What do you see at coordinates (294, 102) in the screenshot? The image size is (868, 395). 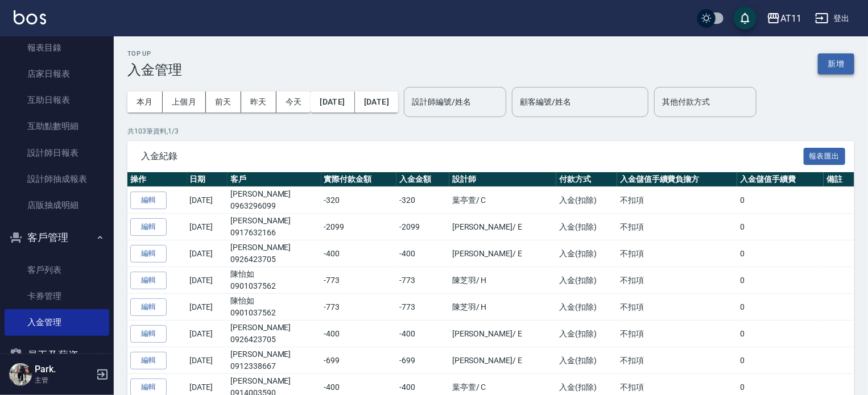 I see `button: 今天` at bounding box center [294, 102].